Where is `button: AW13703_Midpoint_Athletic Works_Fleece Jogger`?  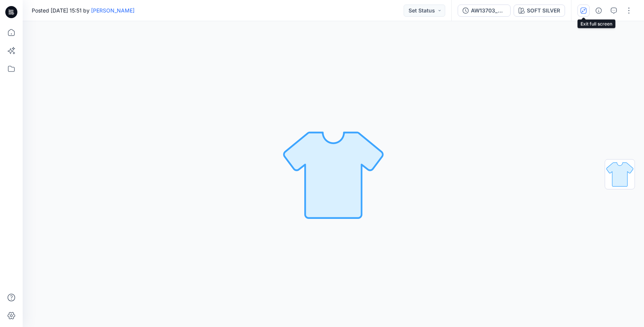
button: AW13703_Midpoint_Athletic Works_Fleece Jogger is located at coordinates (484, 10).